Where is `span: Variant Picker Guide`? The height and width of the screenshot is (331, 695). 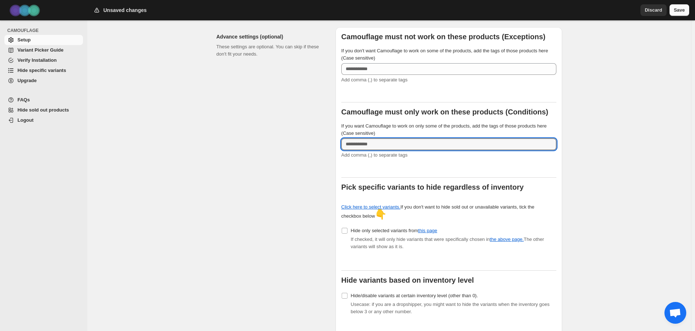 span: Variant Picker Guide is located at coordinates (40, 50).